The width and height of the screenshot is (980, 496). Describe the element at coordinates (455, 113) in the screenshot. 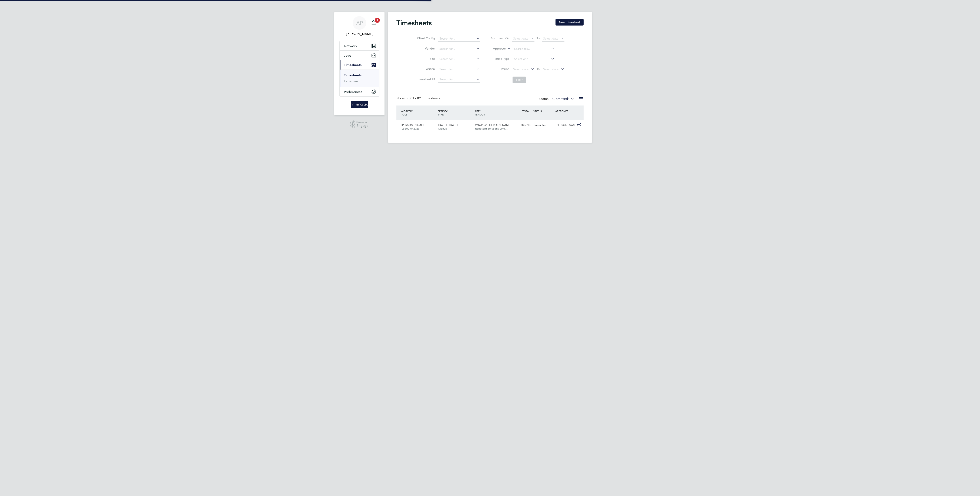

I see `div: PERIOD` at that location.